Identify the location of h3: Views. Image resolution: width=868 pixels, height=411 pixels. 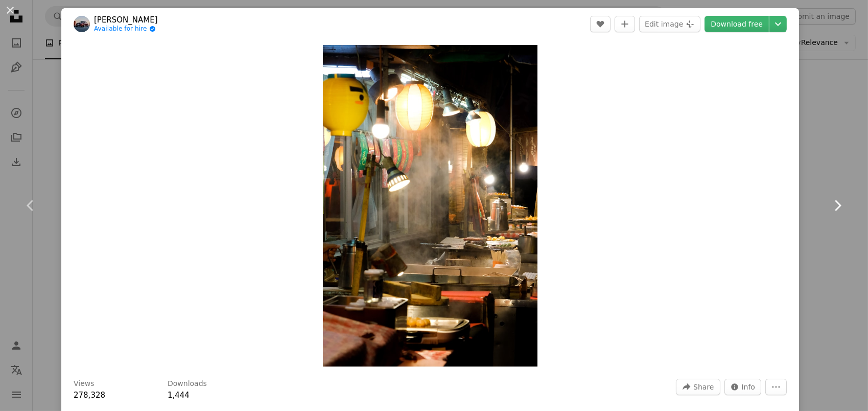
(84, 384).